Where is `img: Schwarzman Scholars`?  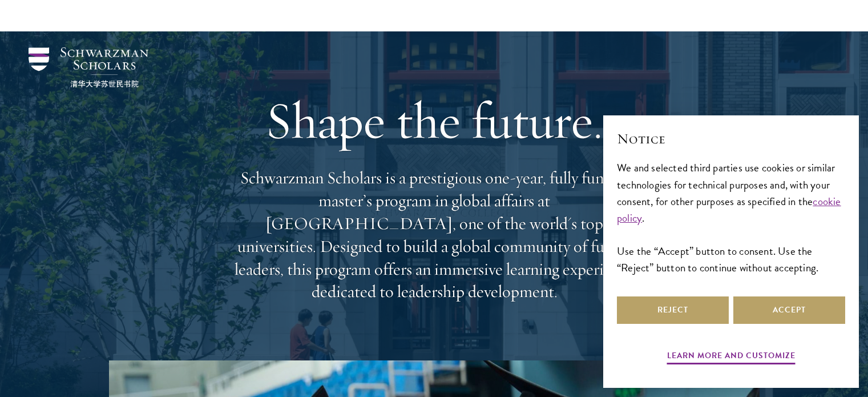 img: Schwarzman Scholars is located at coordinates (89, 67).